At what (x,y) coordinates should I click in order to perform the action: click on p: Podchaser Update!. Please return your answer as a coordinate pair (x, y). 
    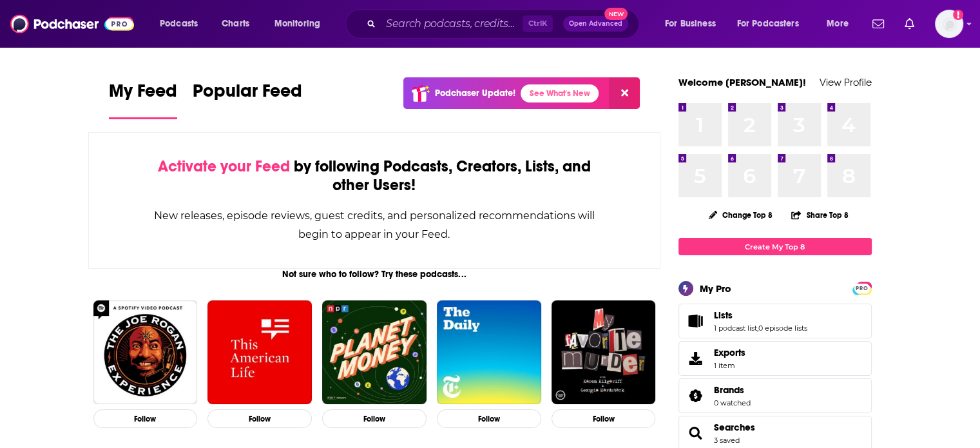
    Looking at the image, I should click on (475, 93).